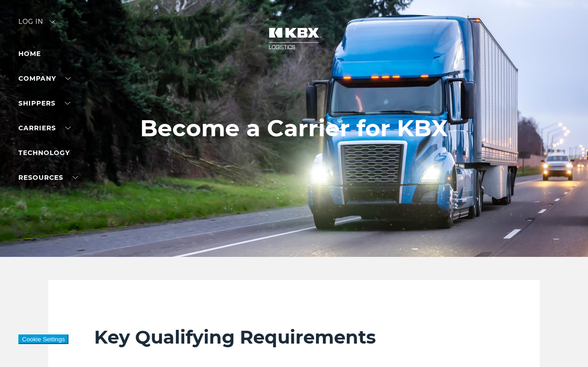  Describe the element at coordinates (52, 21) in the screenshot. I see `img: arrow` at that location.